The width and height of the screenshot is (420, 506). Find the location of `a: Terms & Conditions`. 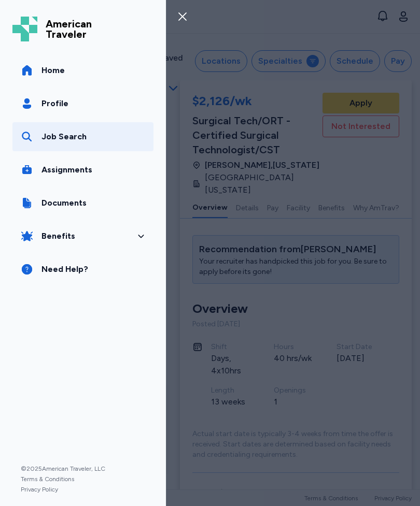

a: Terms & Conditions is located at coordinates (83, 479).